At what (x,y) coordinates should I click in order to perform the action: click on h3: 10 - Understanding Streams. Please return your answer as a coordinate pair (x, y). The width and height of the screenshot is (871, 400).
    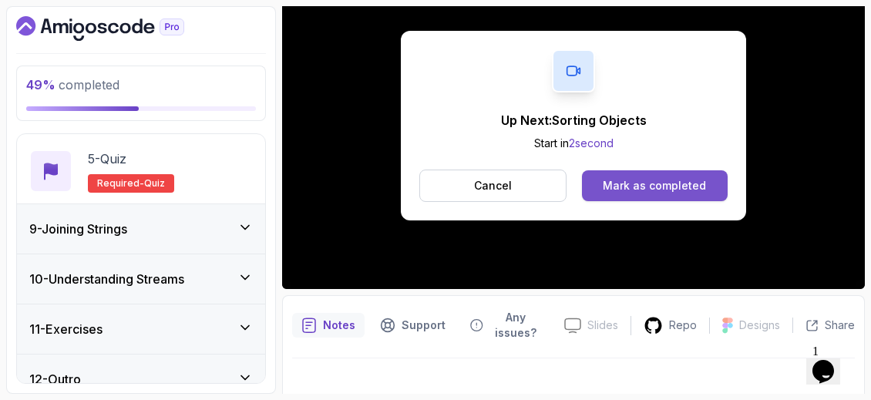
    Looking at the image, I should click on (106, 279).